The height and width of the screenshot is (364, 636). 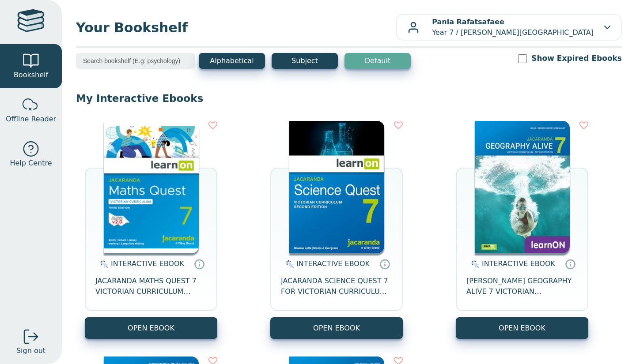 I want to click on button: Alphabetical, so click(x=232, y=61).